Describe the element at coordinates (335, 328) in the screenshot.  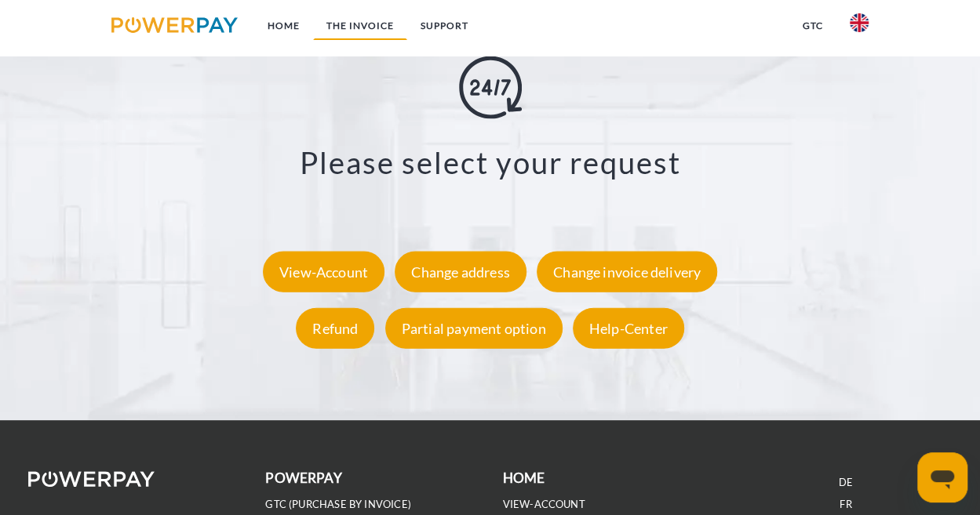
I see `div: Refund` at that location.